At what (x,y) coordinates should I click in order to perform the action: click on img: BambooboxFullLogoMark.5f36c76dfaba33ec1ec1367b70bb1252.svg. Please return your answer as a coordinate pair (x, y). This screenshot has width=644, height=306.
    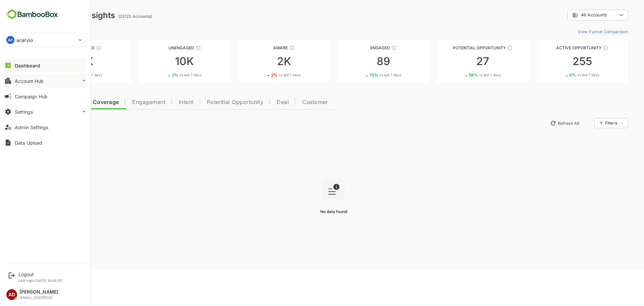
    Looking at the image, I should click on (32, 14).